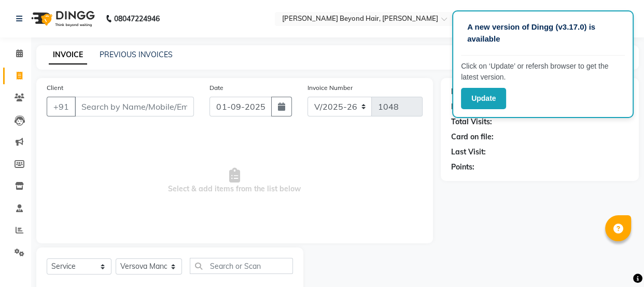 The width and height of the screenshot is (644, 287). I want to click on div: Total Visits:, so click(471, 121).